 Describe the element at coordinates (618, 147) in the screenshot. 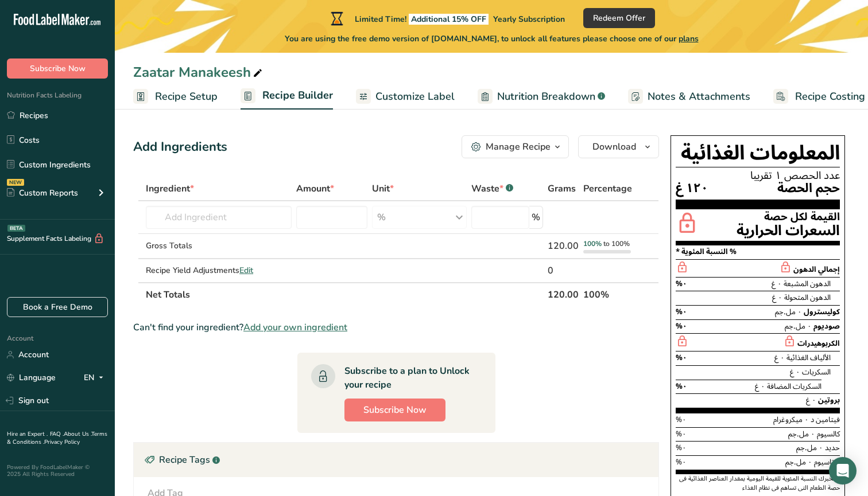

I see `button: Download` at that location.